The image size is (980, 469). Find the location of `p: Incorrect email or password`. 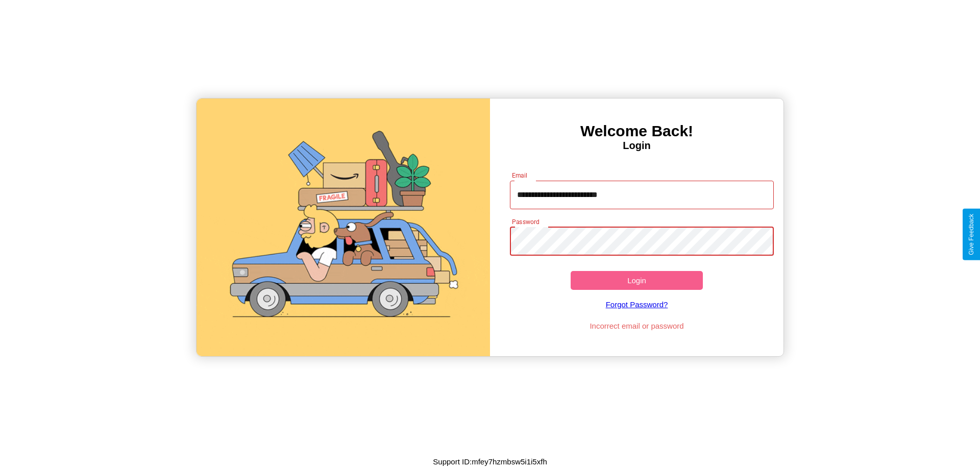

p: Incorrect email or password is located at coordinates (637, 326).